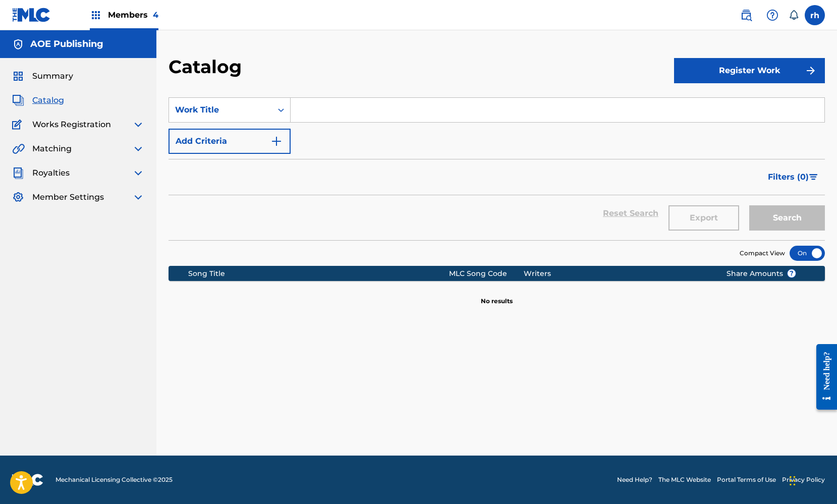  I want to click on img: logo, so click(27, 480).